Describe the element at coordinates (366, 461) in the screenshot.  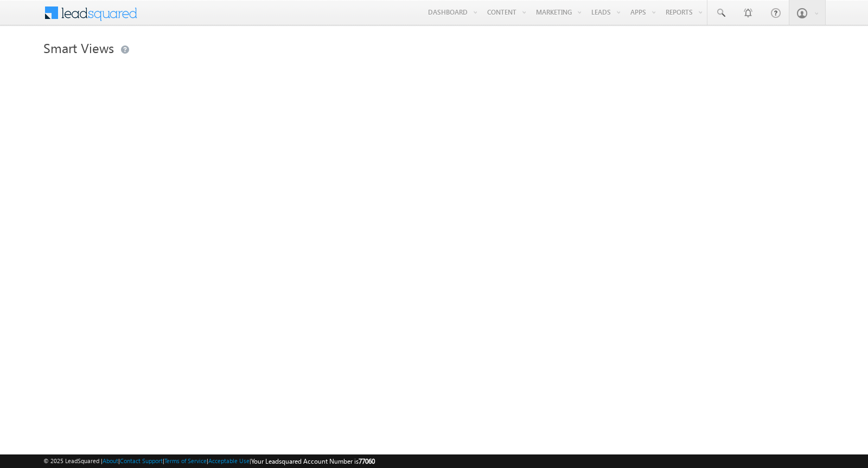
I see `span: 77060` at that location.